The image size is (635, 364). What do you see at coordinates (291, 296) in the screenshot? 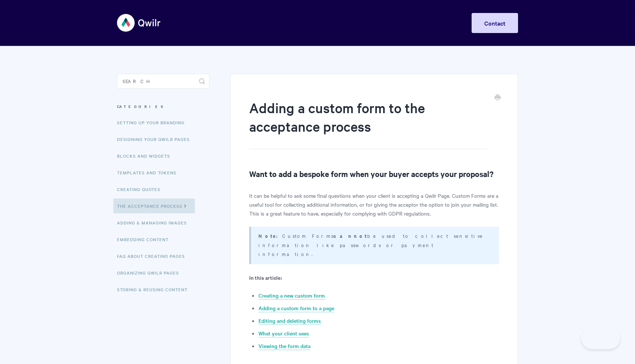
I see `a: Creating a new custom form` at bounding box center [291, 296].